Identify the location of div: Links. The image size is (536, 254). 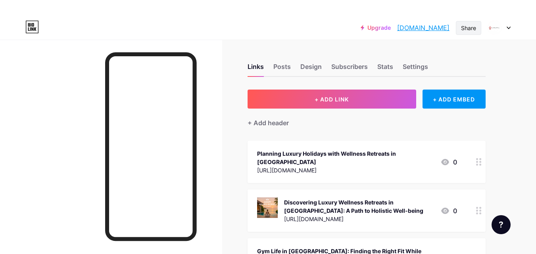
(255, 69).